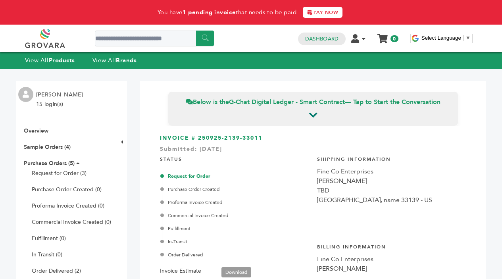 This screenshot has height=279, width=502. What do you see at coordinates (50, 60) in the screenshot?
I see `a: View AllProducts` at bounding box center [50, 60].